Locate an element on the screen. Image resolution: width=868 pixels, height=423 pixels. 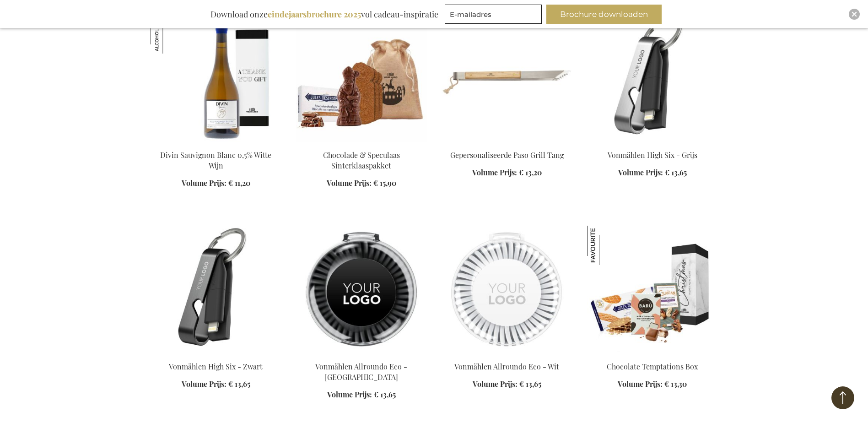
span: € 11,20 is located at coordinates (239, 183).